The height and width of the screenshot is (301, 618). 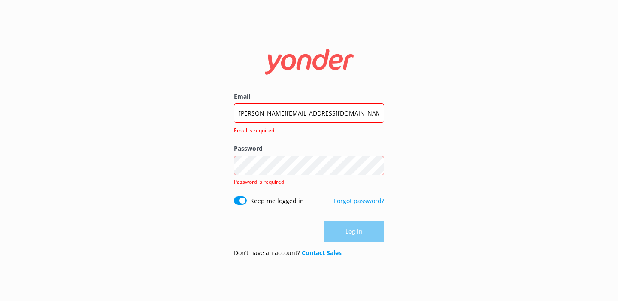 I want to click on a: Forgot password?, so click(x=359, y=200).